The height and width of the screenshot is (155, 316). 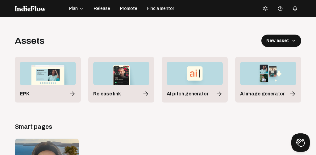 What do you see at coordinates (262, 94) in the screenshot?
I see `span: AI image generator` at bounding box center [262, 94].